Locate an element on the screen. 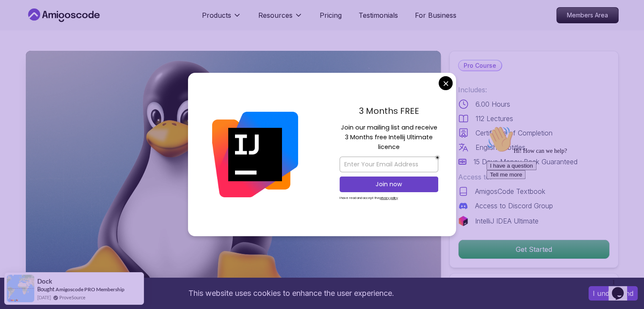 The width and height of the screenshot is (644, 309). span: Bought is located at coordinates (46, 289).